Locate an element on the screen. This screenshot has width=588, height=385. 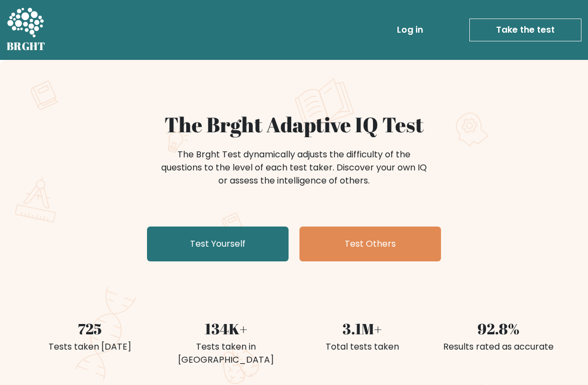
a: Test Yourself is located at coordinates (218, 244).